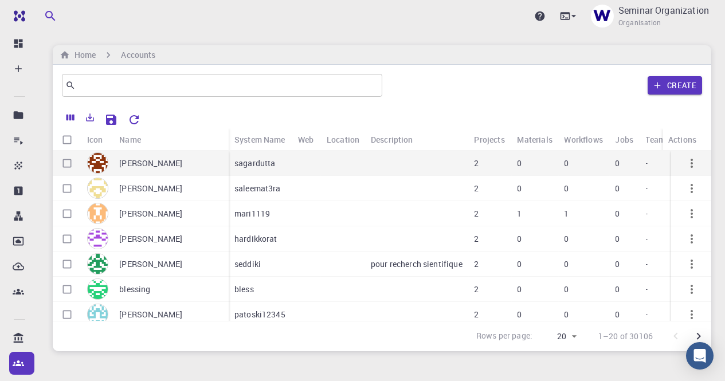  I want to click on p: blessing, so click(135, 290).